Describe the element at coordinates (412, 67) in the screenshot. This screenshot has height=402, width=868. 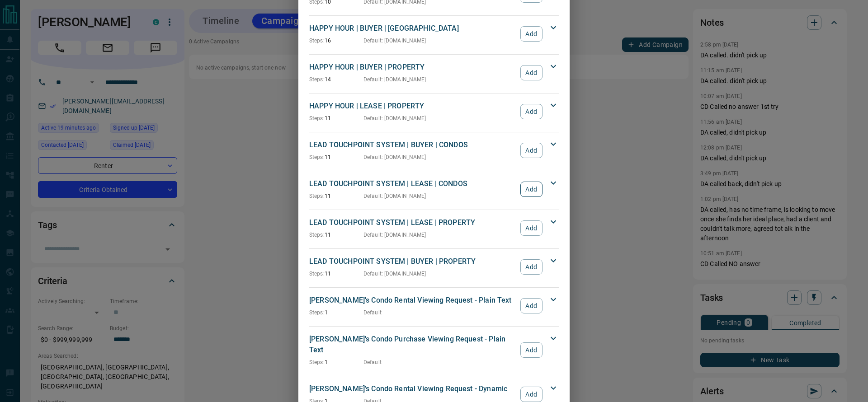
I see `p: HAPPY HOUR | BUYER | PROPERTY` at that location.